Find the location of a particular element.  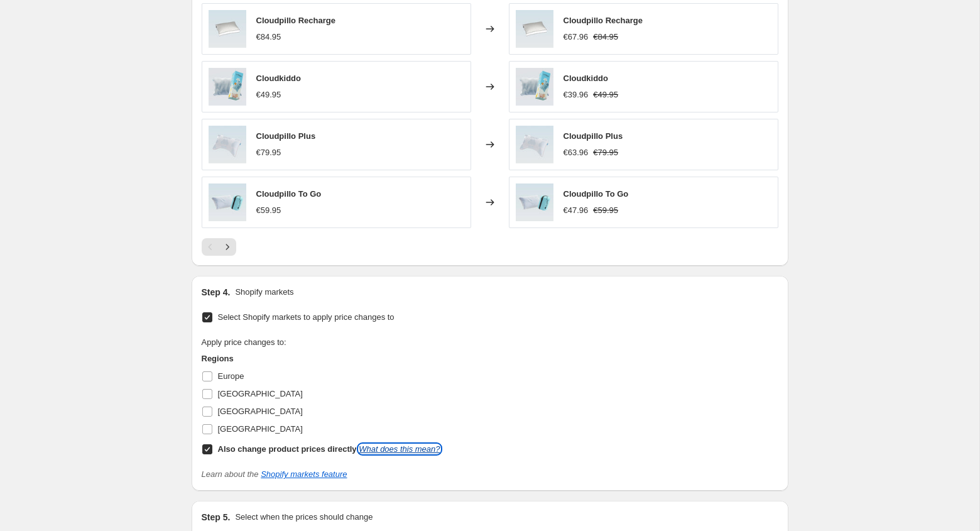

strike: €59.95 is located at coordinates (606, 210).